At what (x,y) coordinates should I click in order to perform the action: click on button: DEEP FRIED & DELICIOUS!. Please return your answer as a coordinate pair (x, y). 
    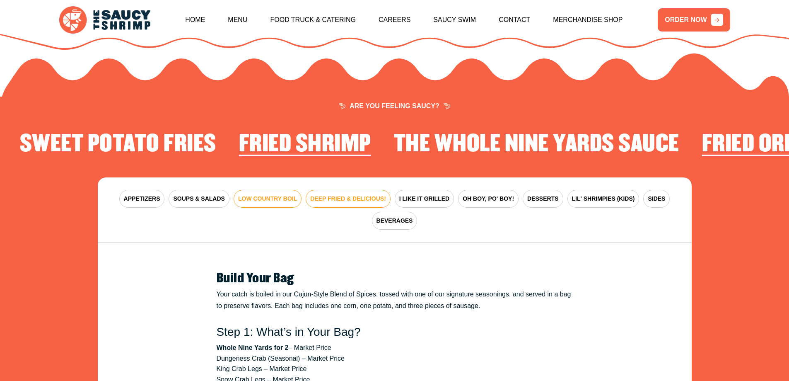
    Looking at the image, I should click on (348, 198).